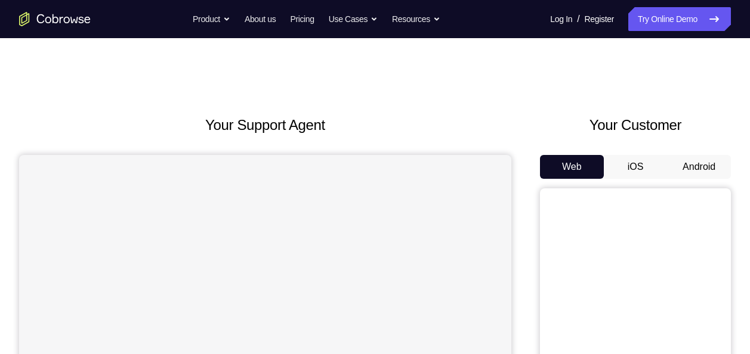 The height and width of the screenshot is (354, 750). What do you see at coordinates (698, 167) in the screenshot?
I see `button: Android` at bounding box center [698, 167].